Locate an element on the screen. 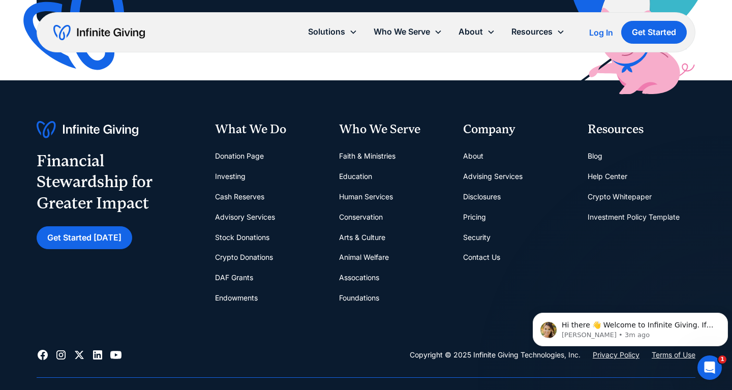  a: Contact Us is located at coordinates (482, 257).